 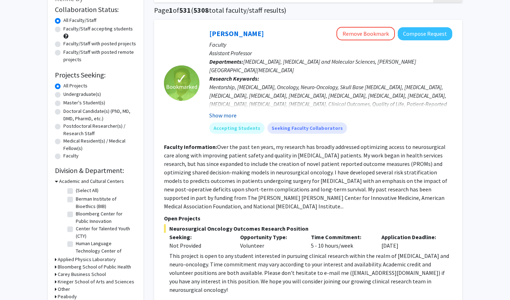 I want to click on span: 5308, so click(x=201, y=10).